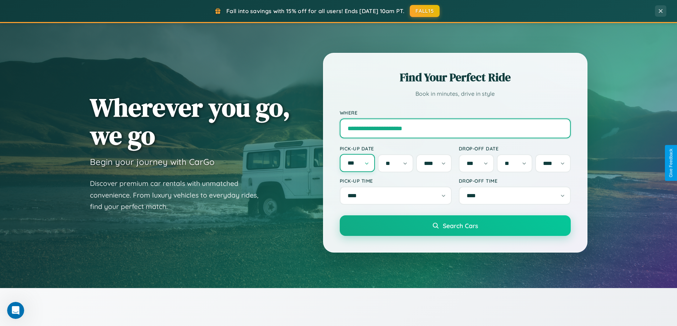  What do you see at coordinates (190, 121) in the screenshot?
I see `h1: Wherever you go, we go` at bounding box center [190, 121].